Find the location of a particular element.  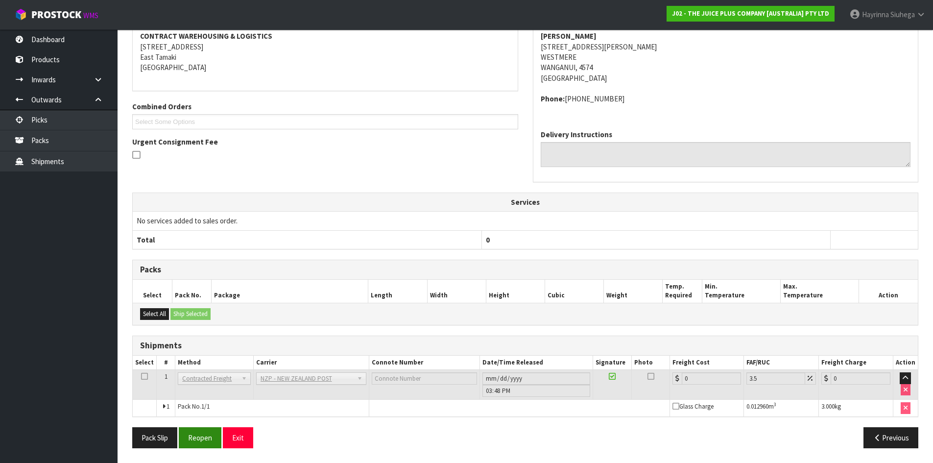

span: 0 is located at coordinates (488, 239).